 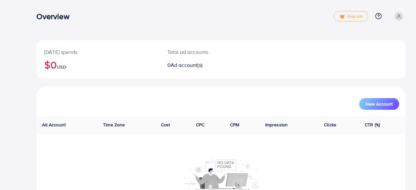 What do you see at coordinates (379, 104) in the screenshot?
I see `button: New Account` at bounding box center [379, 104].